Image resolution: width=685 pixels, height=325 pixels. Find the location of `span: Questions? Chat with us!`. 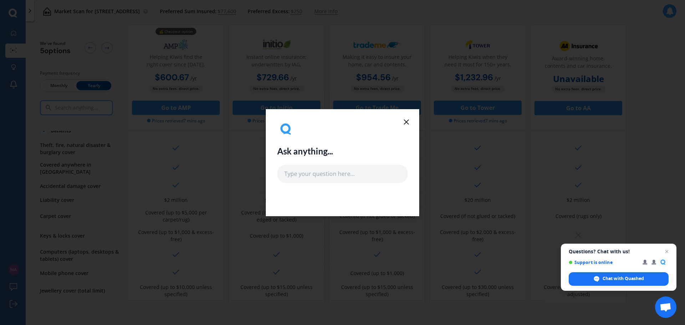

span: Questions? Chat with us! is located at coordinates (619, 252).